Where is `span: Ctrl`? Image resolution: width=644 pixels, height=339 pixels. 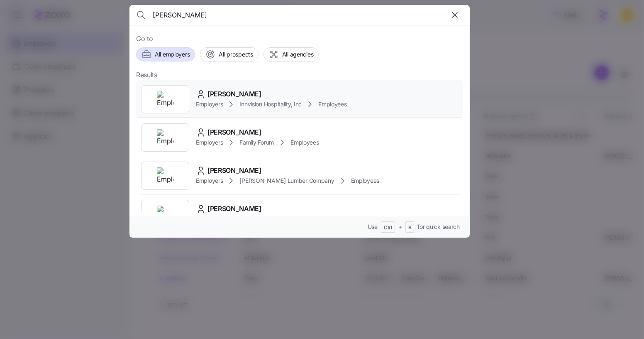 span: Ctrl is located at coordinates (388, 228).